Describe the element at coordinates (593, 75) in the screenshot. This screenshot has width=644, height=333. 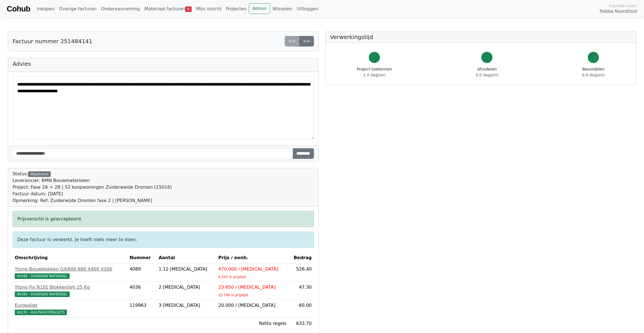
I see `span: 6.6 dag(en)` at that location.